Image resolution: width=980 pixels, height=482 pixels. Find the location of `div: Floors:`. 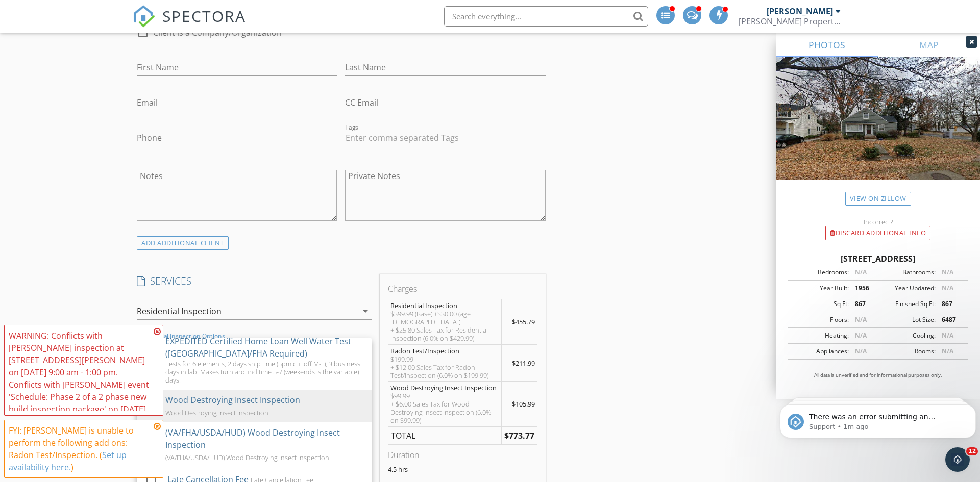

div: Floors: is located at coordinates (820, 320).